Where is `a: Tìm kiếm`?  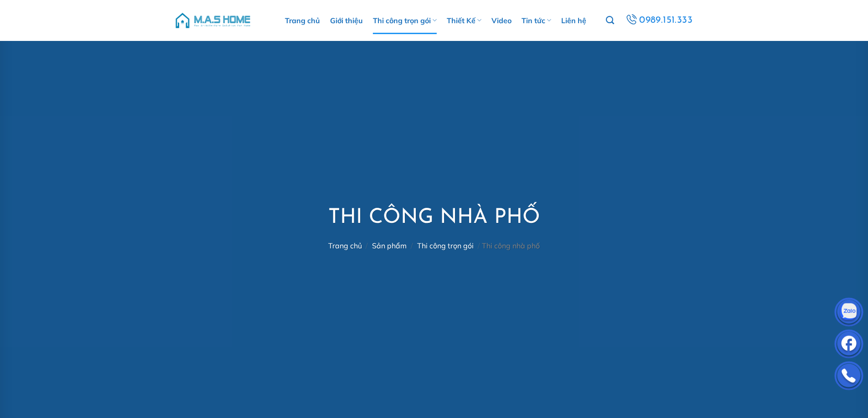 a: Tìm kiếm is located at coordinates (609, 20).